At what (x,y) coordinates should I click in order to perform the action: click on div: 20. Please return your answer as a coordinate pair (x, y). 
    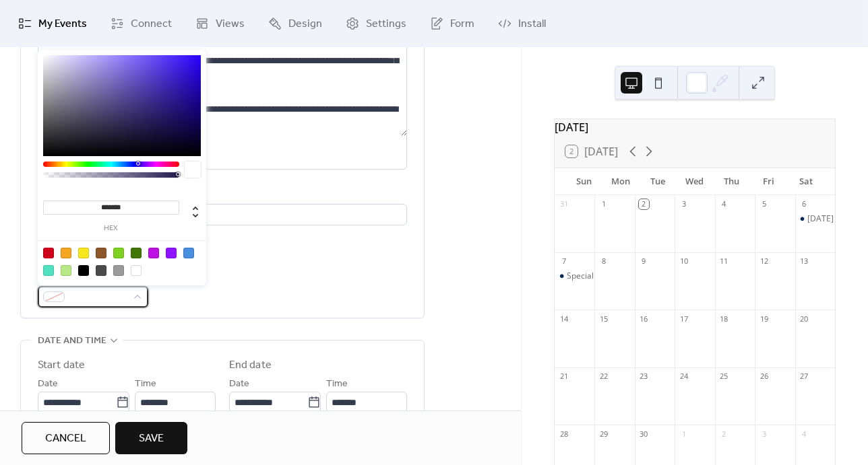
    Looking at the image, I should click on (803, 319).